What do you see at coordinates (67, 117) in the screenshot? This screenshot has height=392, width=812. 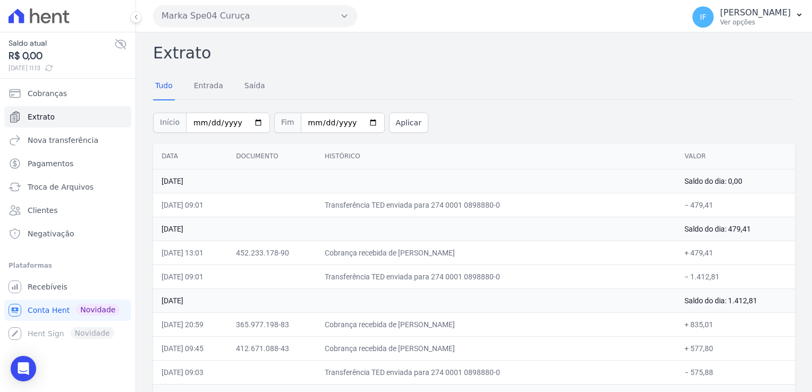 I see `a: Extrato` at bounding box center [67, 117].